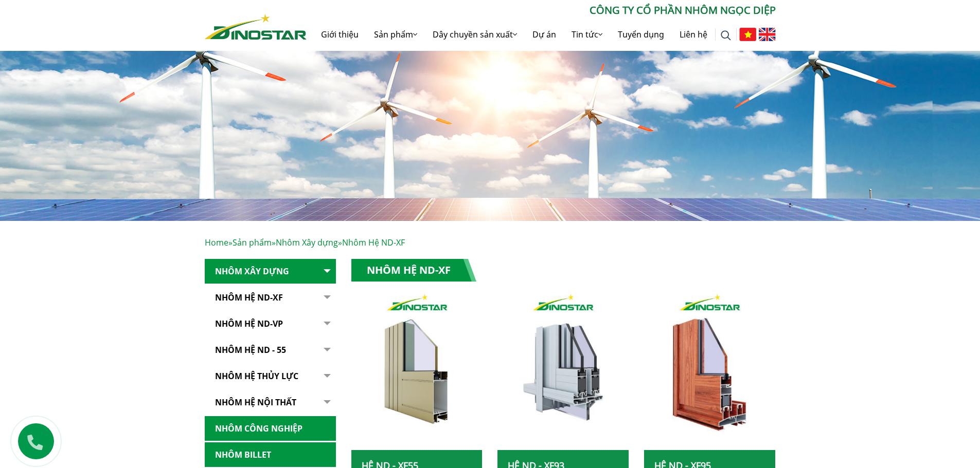 This screenshot has width=980, height=468. What do you see at coordinates (541, 10) in the screenshot?
I see `p: CÔNG TY CỔ PHẦN NHÔM NGỌC DIỆP` at bounding box center [541, 10].